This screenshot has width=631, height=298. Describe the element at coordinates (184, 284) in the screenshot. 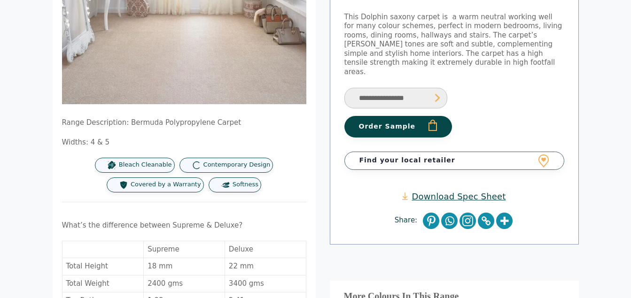

I see `td: 2400 gms` at that location.